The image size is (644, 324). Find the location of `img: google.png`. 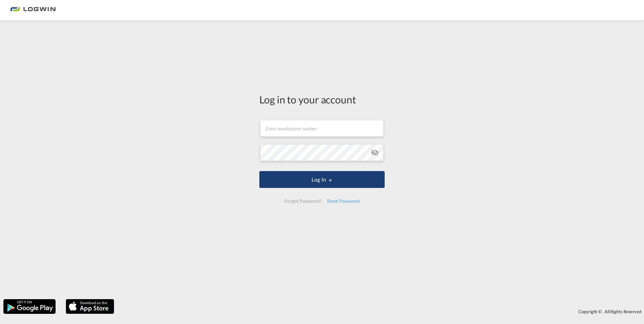

img: google.png is located at coordinates (30, 306).